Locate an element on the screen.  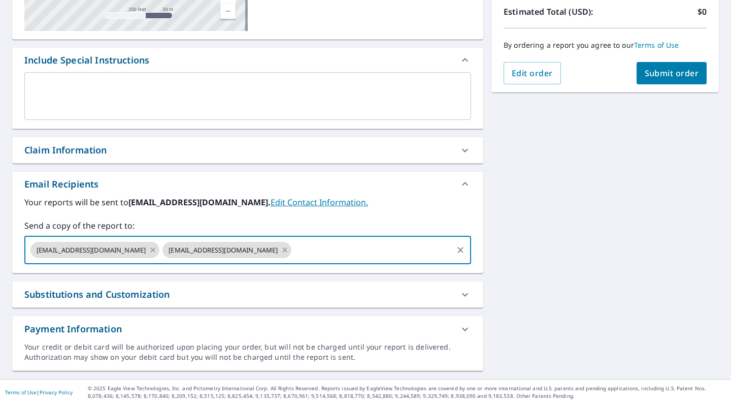
label: Your reports will be sent to is located at coordinates (248, 202).